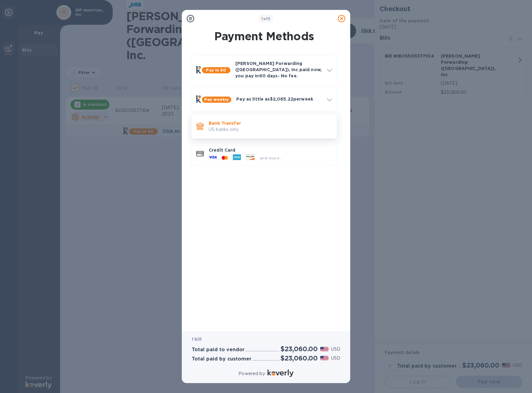  I want to click on span: and more..., so click(271, 158).